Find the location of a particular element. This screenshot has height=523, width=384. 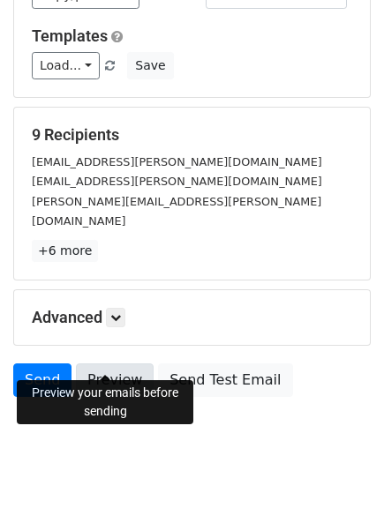

h5: Advanced is located at coordinates (191, 318).